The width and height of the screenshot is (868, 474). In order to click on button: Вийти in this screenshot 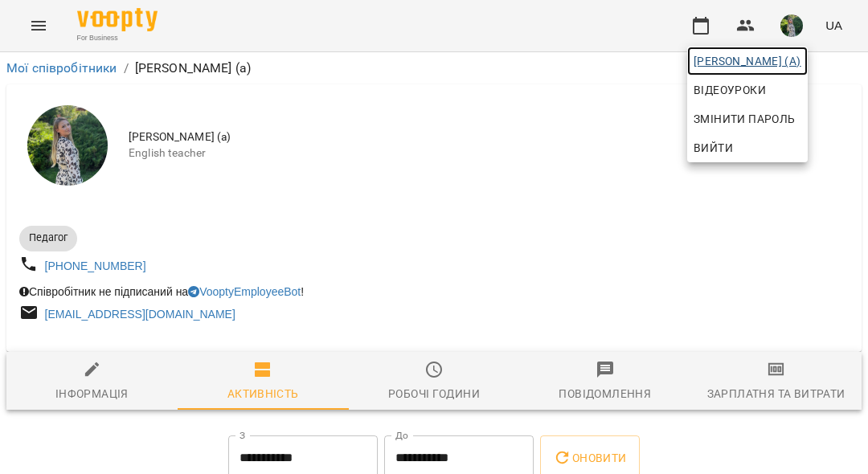, I will do `click(747, 147)`.